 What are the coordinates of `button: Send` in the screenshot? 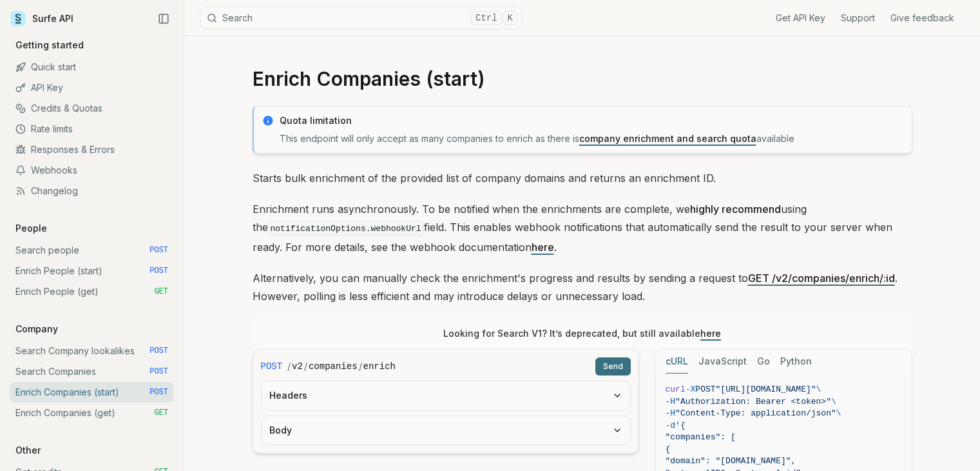 It's located at (613, 367).